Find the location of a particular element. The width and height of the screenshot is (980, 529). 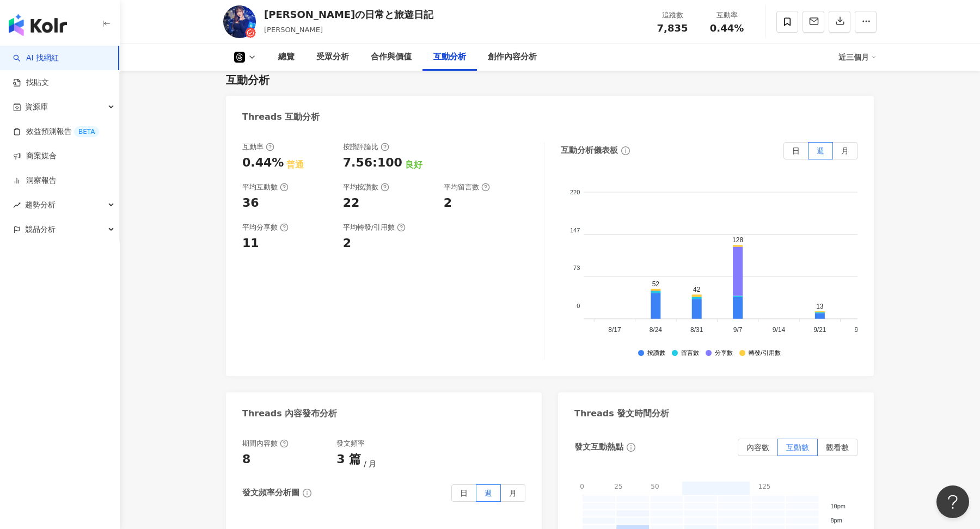

div: 3 篇 is located at coordinates (349, 460).